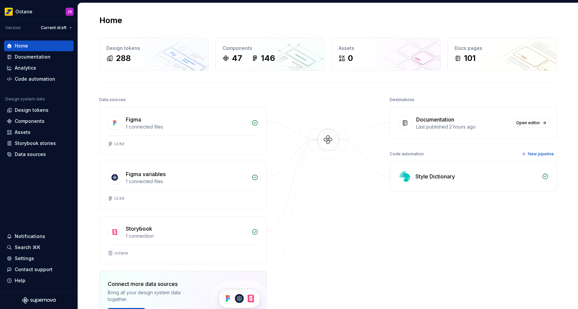  What do you see at coordinates (435, 176) in the screenshot?
I see `div: Style Dictionary` at bounding box center [435, 176].